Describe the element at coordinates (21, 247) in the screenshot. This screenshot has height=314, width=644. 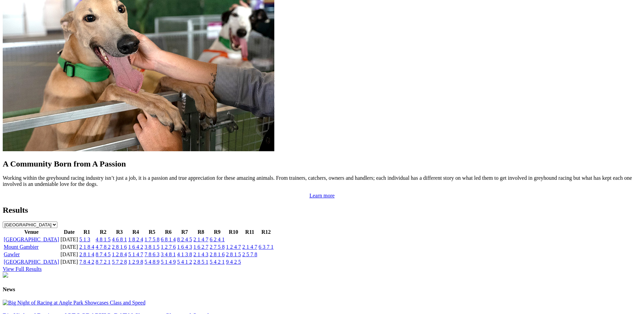
I see `a: Mount Gambier` at that location.